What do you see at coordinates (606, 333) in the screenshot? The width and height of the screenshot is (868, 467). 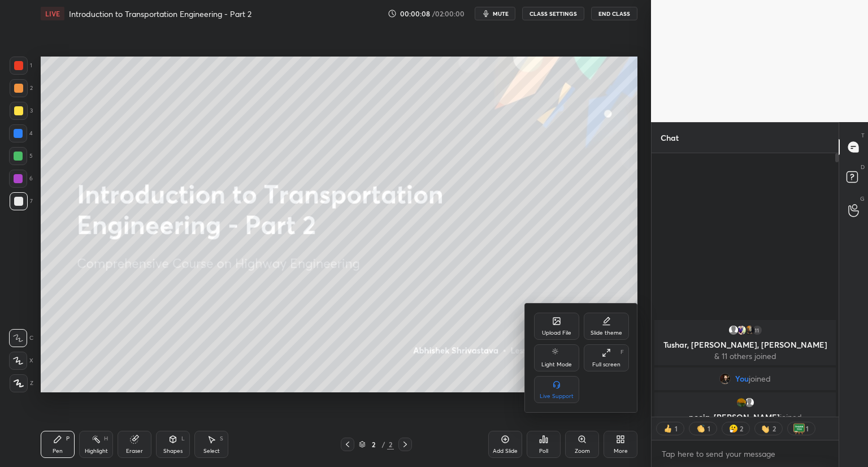 I see `div: Slide theme` at bounding box center [606, 333].